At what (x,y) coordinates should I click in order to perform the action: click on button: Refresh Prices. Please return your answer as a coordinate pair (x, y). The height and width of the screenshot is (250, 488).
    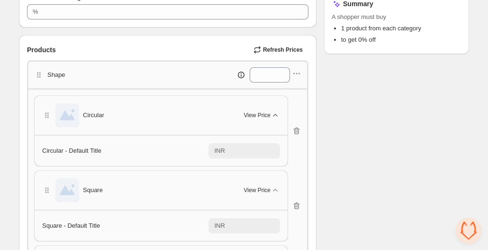
    Looking at the image, I should click on (279, 50).